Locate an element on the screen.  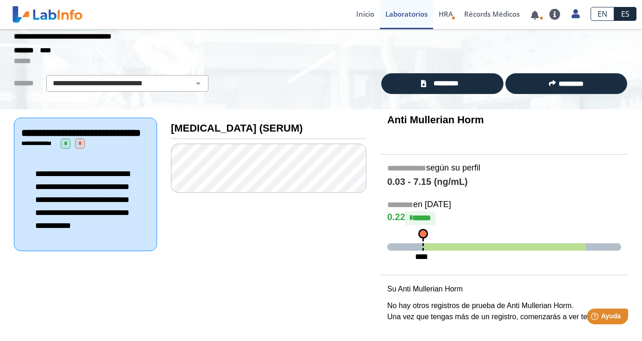
h4: 0.03 - 7.15 (ng/mL) is located at coordinates (504, 182).